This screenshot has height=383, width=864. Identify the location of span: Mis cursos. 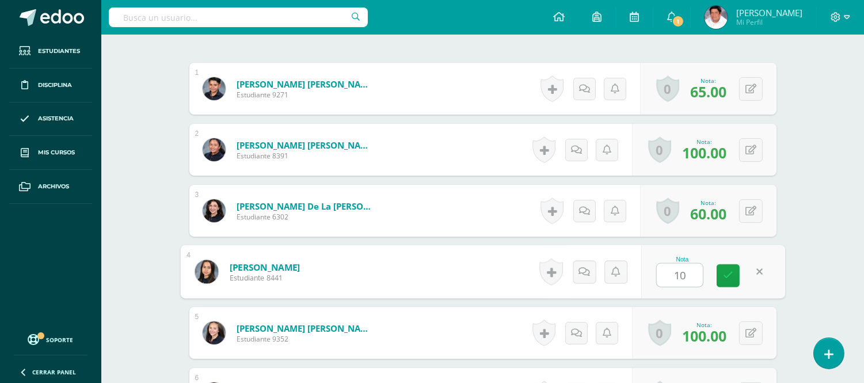
(56, 152).